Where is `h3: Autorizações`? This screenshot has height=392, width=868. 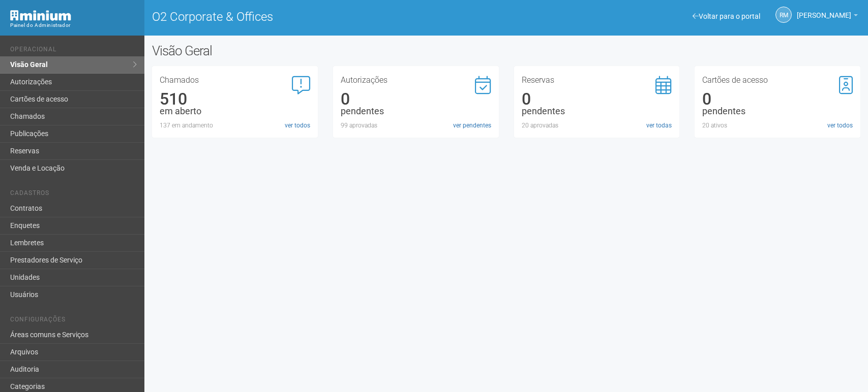
h3: Autorizações is located at coordinates (416, 80).